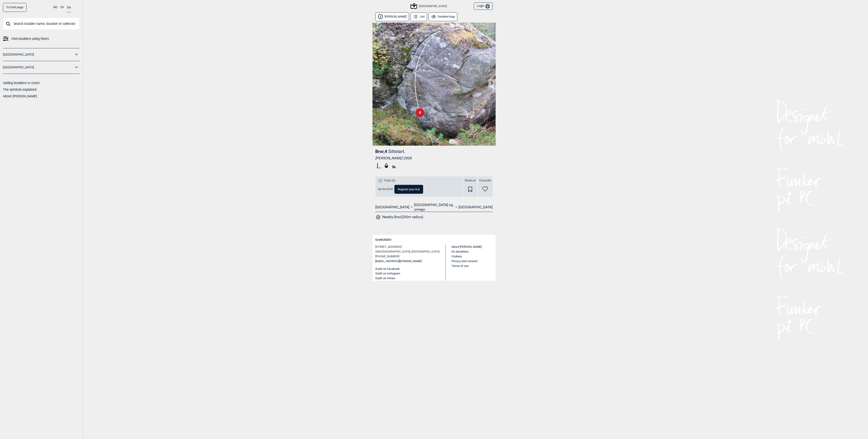  What do you see at coordinates (465, 261) in the screenshot?
I see `a: Privacy and consent` at bounding box center [465, 261].